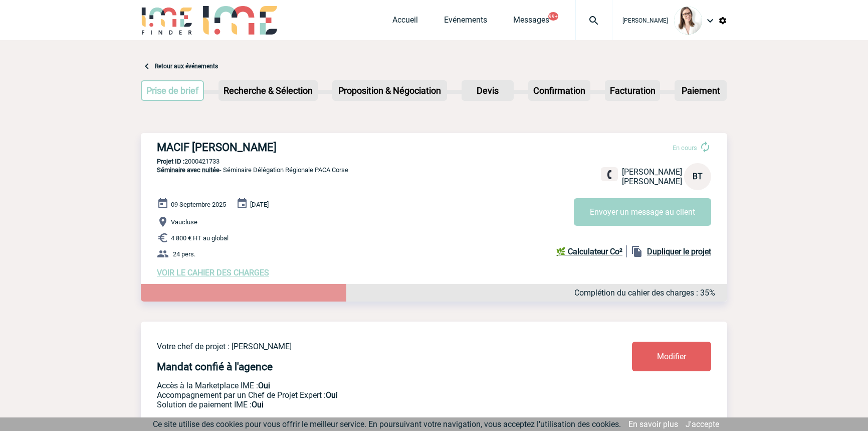  Describe the element at coordinates (684, 148) in the screenshot. I see `span: En cours` at that location.